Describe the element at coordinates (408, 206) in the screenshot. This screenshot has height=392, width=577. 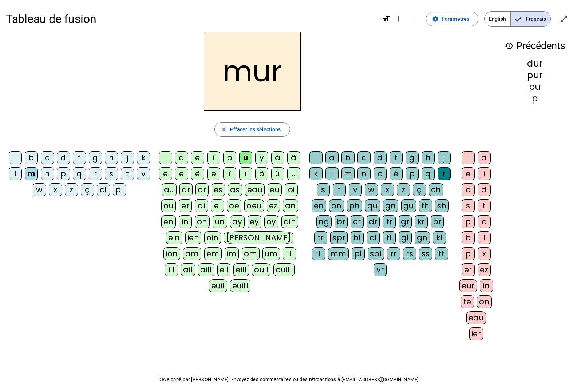
I see `div: gu` at that location.